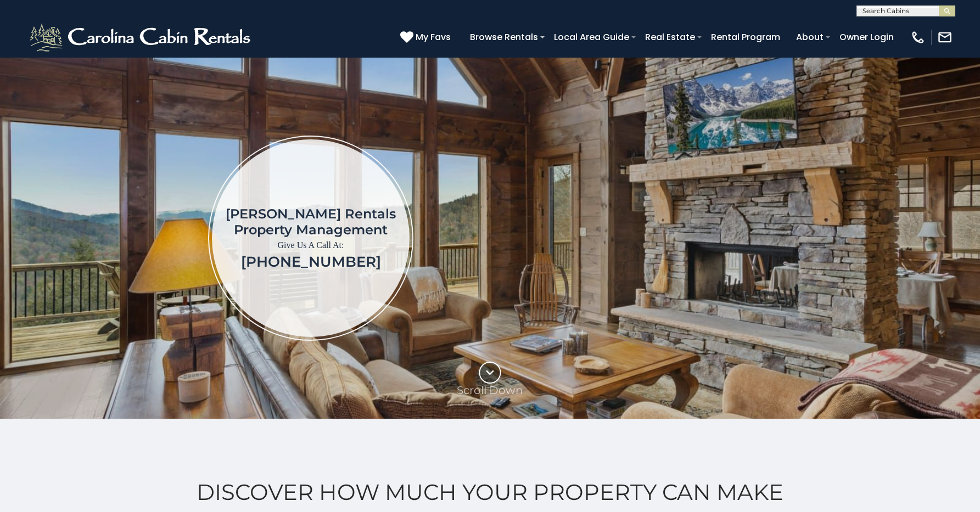 The width and height of the screenshot is (980, 512). I want to click on a: Rental Program, so click(746, 37).